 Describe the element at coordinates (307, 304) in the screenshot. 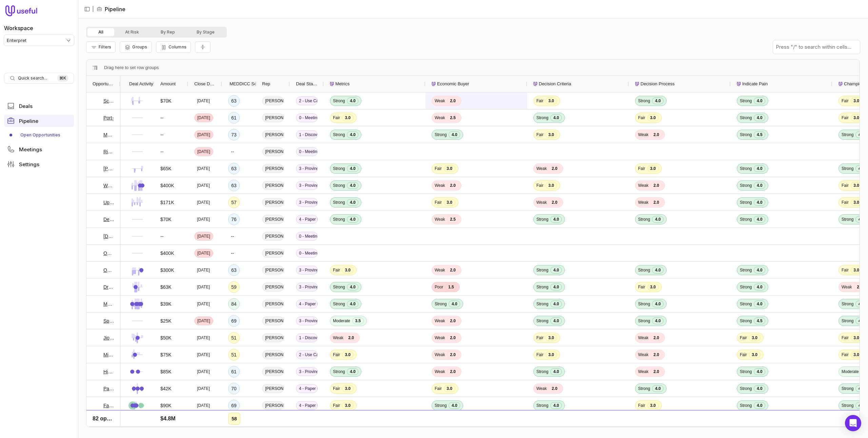

I see `span: 4 - Paper Process` at that location.